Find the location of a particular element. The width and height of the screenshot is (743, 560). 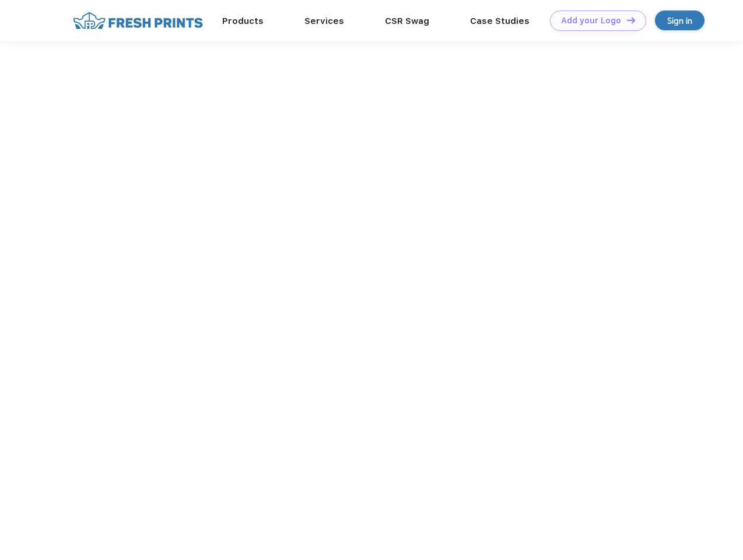

img: fo%20logo%202.webp is located at coordinates (138, 20).